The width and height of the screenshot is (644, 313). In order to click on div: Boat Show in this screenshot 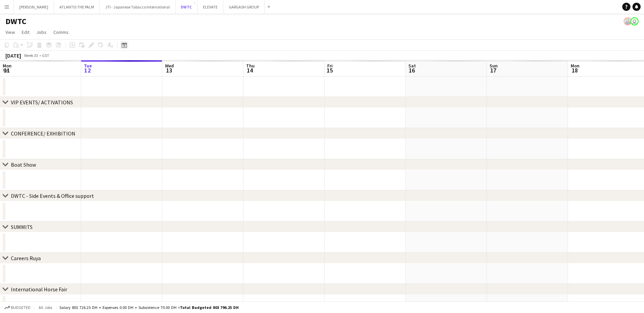, I will do `click(23, 165)`.